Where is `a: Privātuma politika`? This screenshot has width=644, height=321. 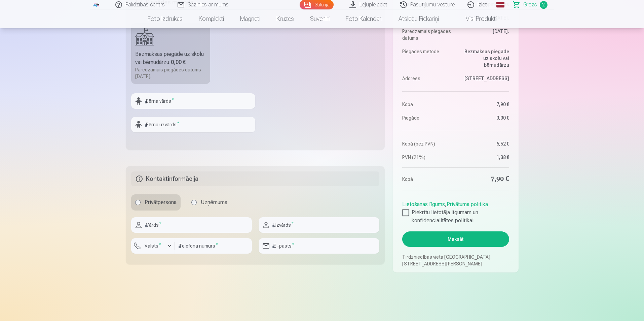 a: Privātuma politika is located at coordinates (467, 204).